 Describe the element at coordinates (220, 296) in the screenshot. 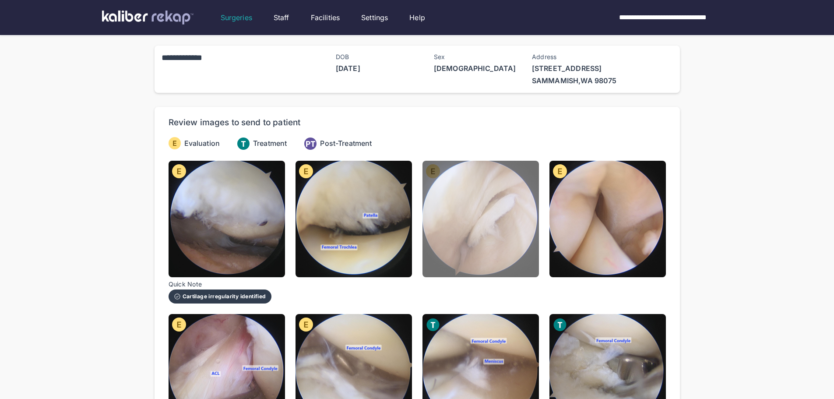

I see `div: Cartilage irregularity identified` at that location.